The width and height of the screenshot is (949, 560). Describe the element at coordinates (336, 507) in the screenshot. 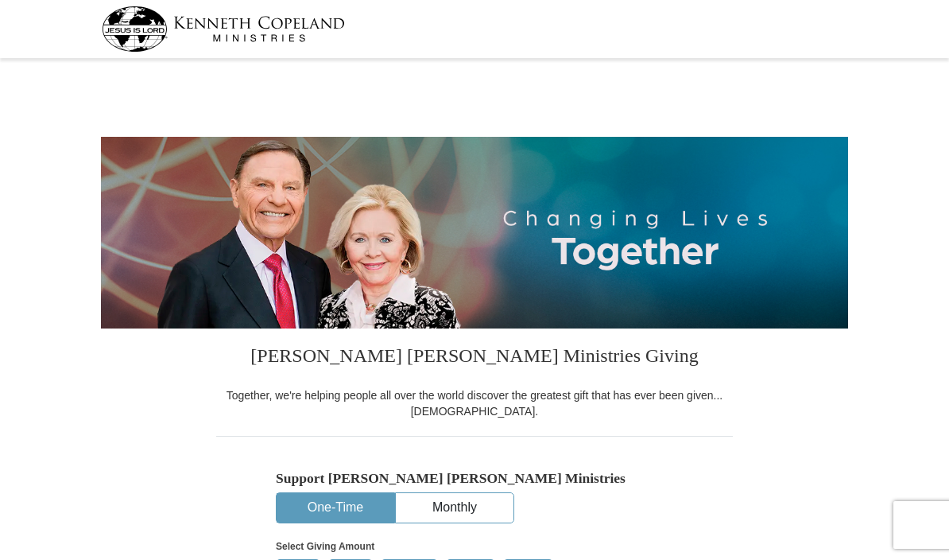

I see `button: One-Time` at that location.